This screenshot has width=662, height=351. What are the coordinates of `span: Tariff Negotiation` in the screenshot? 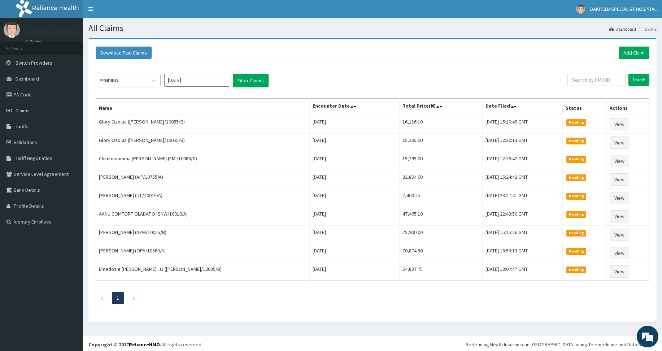 It's located at (34, 158).